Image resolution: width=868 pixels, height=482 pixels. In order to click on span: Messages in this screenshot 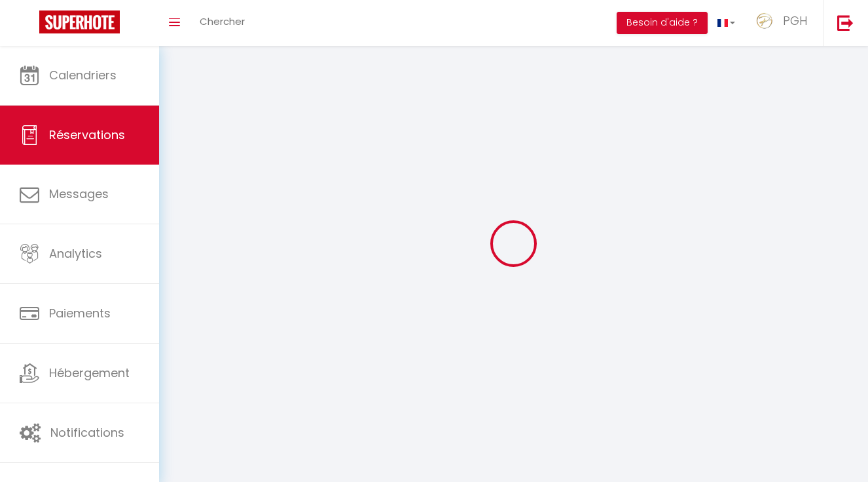, I will do `click(78, 193)`.